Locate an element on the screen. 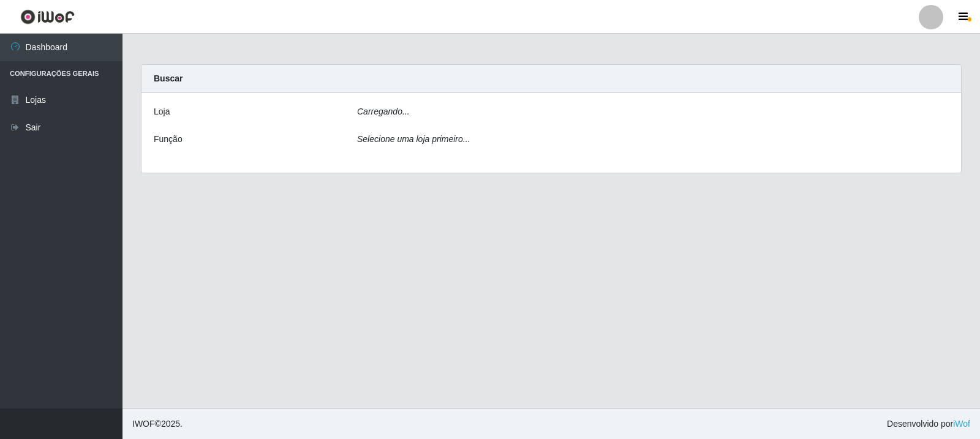 This screenshot has width=980, height=439. label: Função is located at coordinates (168, 139).